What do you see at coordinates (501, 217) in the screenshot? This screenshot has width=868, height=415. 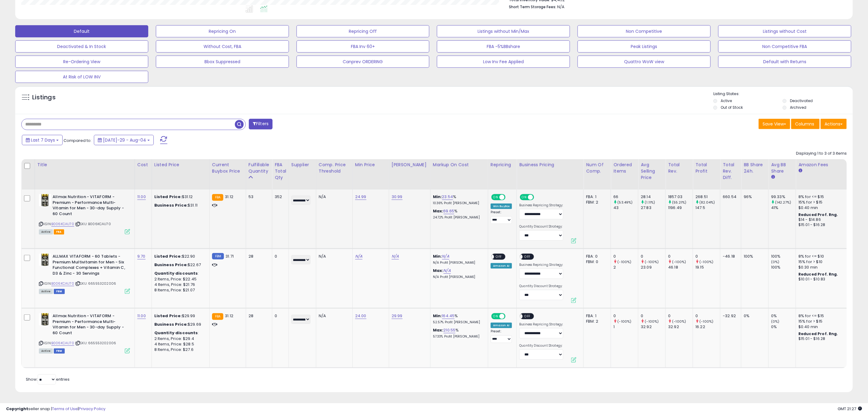 I see `div: Preset:` at bounding box center [501, 217].